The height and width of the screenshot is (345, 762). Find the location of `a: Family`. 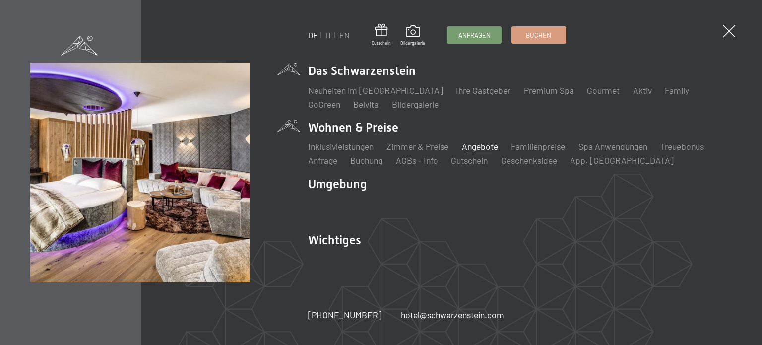

a: Family is located at coordinates (677, 90).